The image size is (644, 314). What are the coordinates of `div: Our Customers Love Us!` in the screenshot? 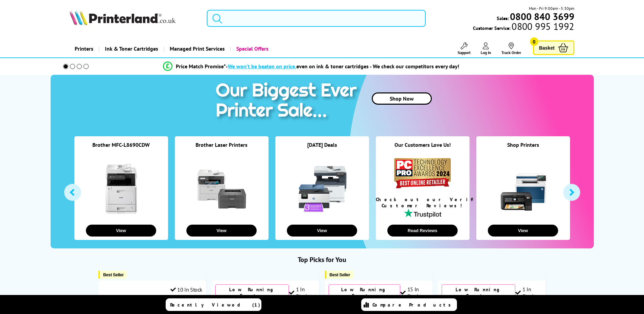 It's located at (423, 149).